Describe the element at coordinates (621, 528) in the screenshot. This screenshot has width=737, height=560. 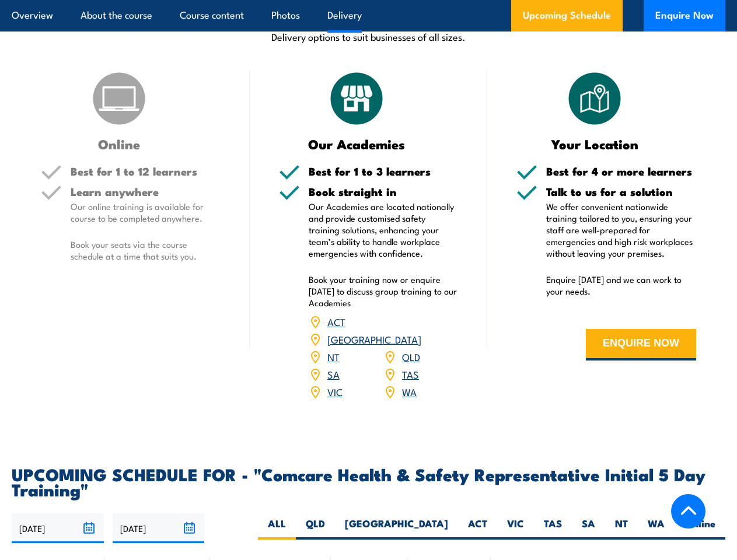
I see `label: NT` at that location.